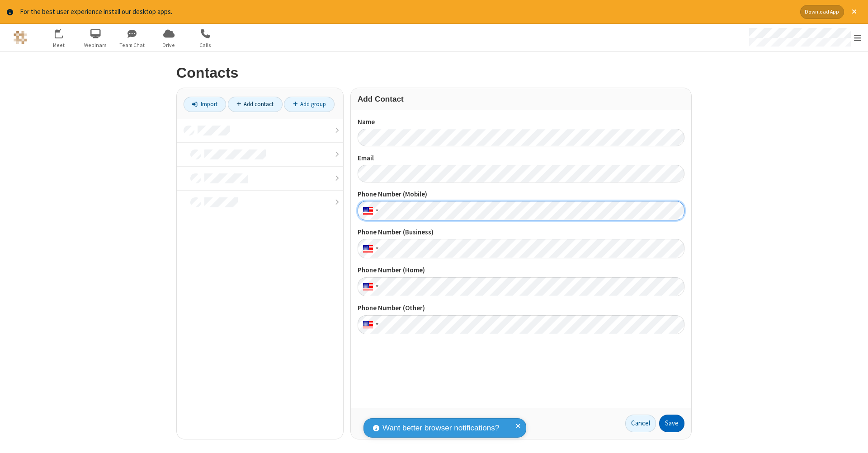 This screenshot has height=453, width=868. Describe the element at coordinates (132, 45) in the screenshot. I see `span: Team Chat` at that location.